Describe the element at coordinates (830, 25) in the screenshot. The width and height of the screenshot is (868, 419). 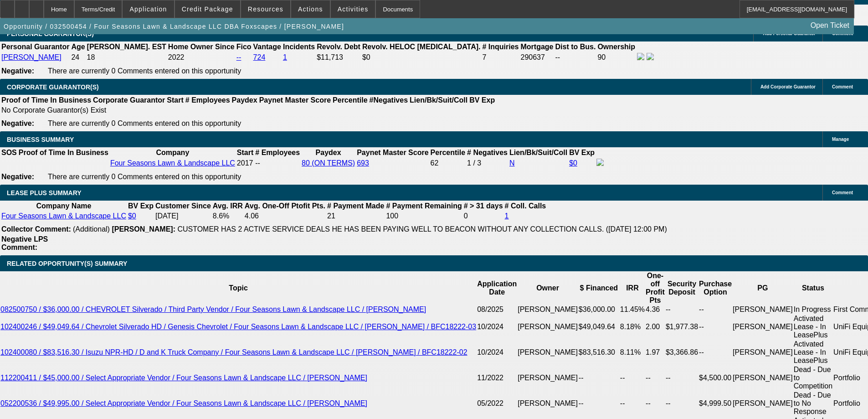
I see `a: Open Ticket` at that location.